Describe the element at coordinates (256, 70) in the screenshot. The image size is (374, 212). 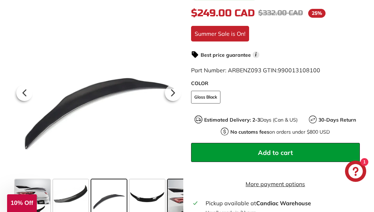
I see `span: Part Number: ARBENZ093 GTIN:` at that location.